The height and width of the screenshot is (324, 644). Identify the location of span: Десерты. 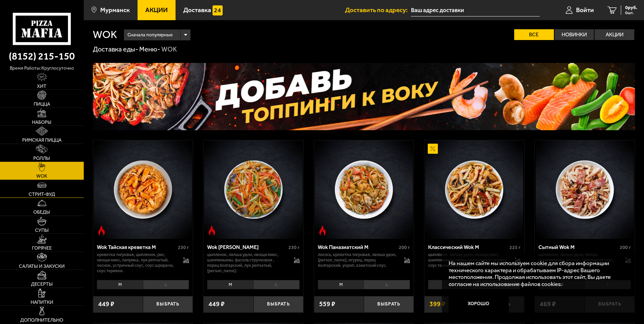
(42, 284).